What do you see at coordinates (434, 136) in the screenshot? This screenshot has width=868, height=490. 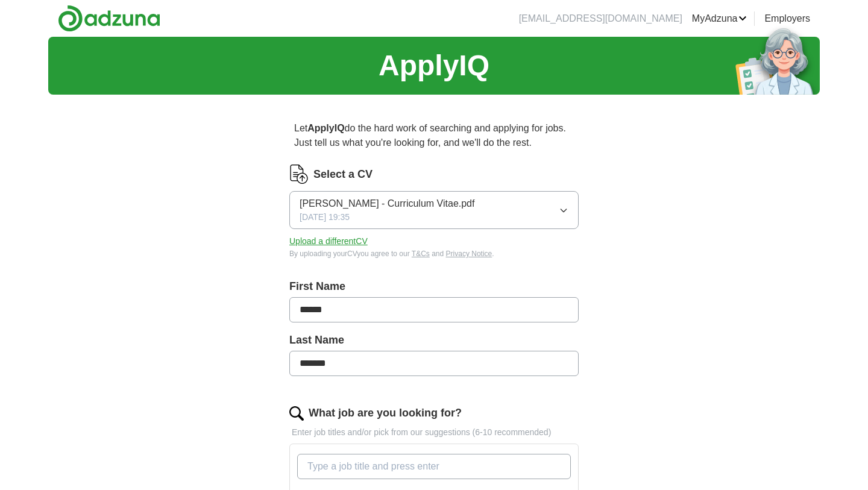 I see `p: Let do the hard work of searching and applying for jobs. Just tell us what you're looking for, an...` at bounding box center [434, 136].